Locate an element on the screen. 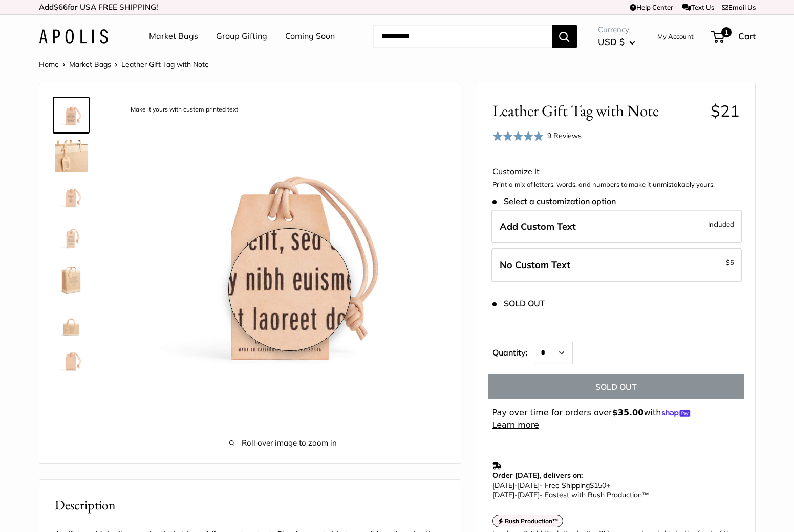 The width and height of the screenshot is (794, 532). label: Leave Blank is located at coordinates (616, 265).